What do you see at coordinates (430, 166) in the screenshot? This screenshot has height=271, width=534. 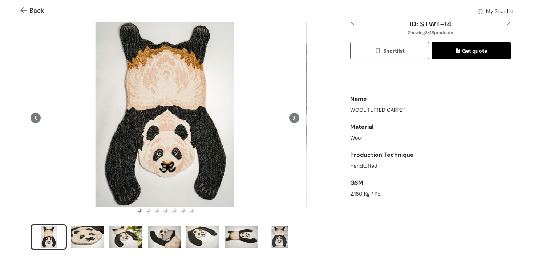 I see `div: Handtufted` at bounding box center [430, 166].